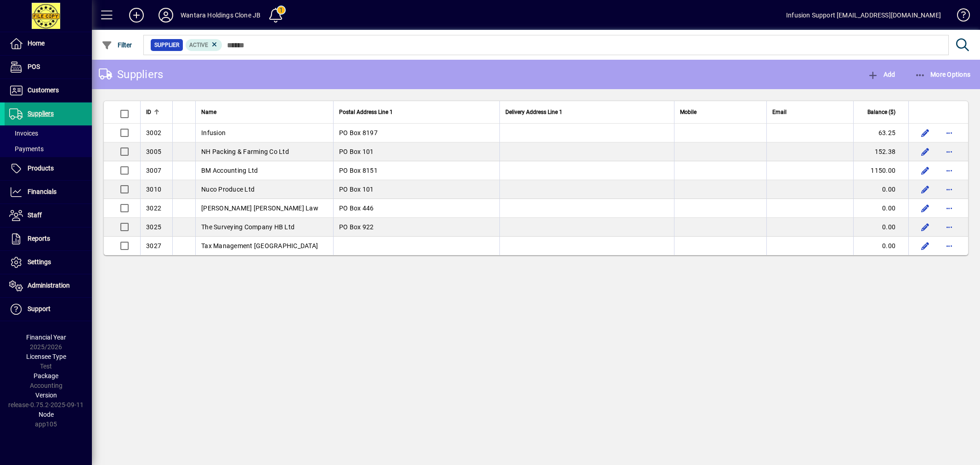 The image size is (980, 465). What do you see at coordinates (46, 376) in the screenshot?
I see `span: Package` at bounding box center [46, 376].